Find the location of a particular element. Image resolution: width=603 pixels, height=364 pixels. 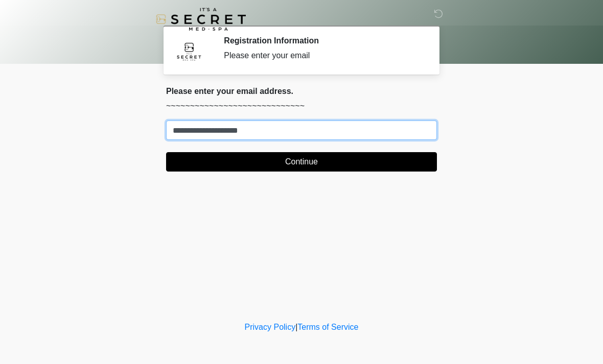

button: Continue is located at coordinates (302, 162).